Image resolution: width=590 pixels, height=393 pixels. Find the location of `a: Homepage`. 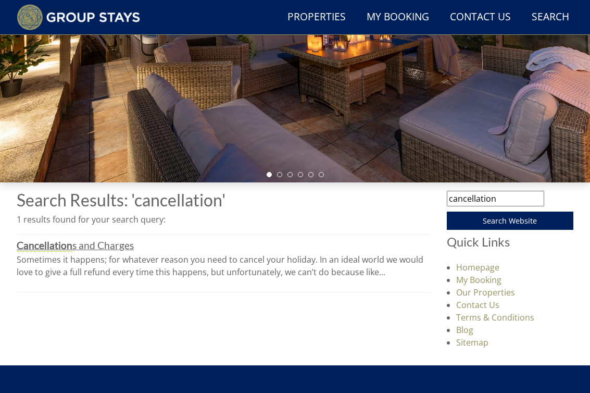

a: Homepage is located at coordinates (477, 267).